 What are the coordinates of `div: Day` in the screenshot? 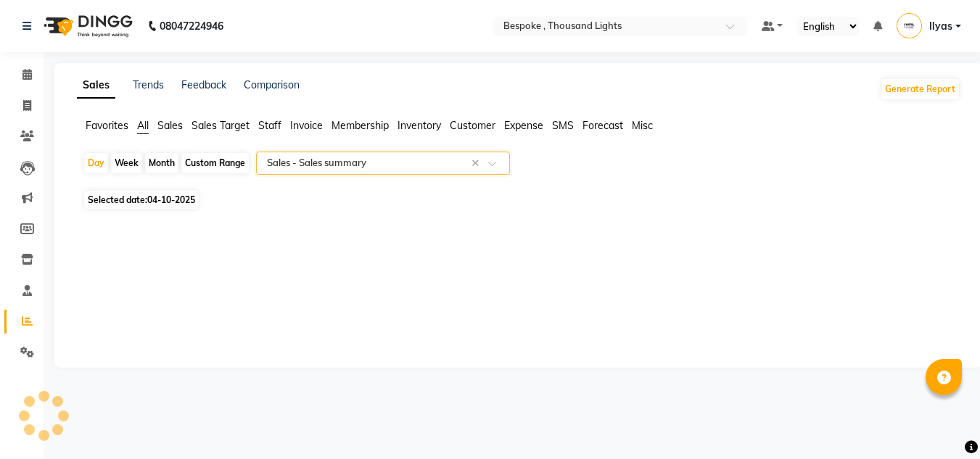 It's located at (95, 164).